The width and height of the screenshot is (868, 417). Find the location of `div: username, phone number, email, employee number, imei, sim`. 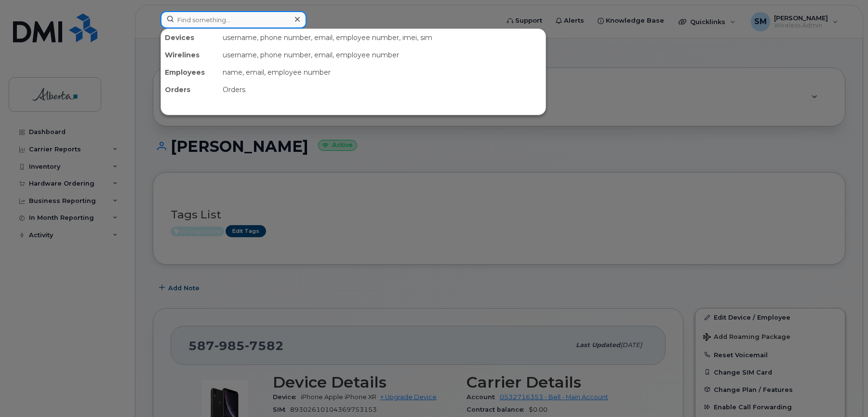

div: username, phone number, email, employee number, imei, sim is located at coordinates (382, 37).